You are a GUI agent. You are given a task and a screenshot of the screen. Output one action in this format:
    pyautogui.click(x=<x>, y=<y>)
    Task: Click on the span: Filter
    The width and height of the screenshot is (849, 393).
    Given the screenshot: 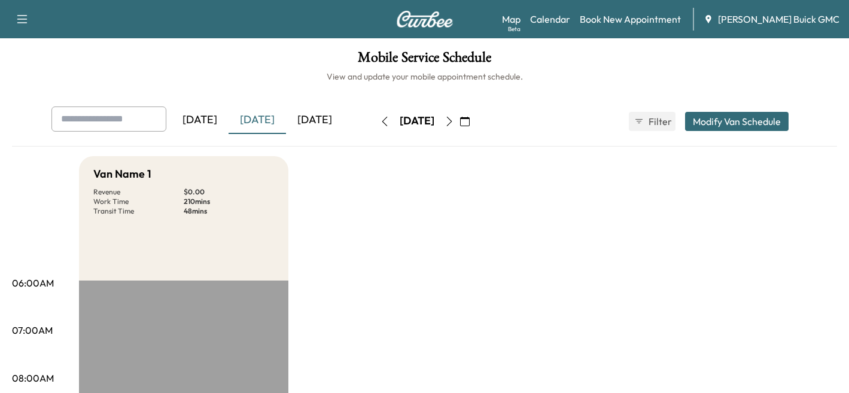 What is the action you would take?
    pyautogui.click(x=659, y=121)
    